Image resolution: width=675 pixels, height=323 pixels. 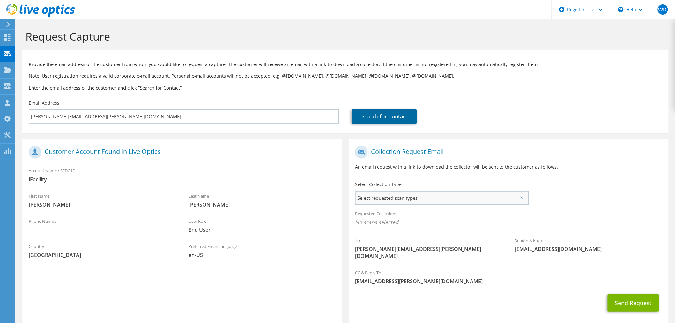 I want to click on div: Phone Number, so click(x=102, y=225).